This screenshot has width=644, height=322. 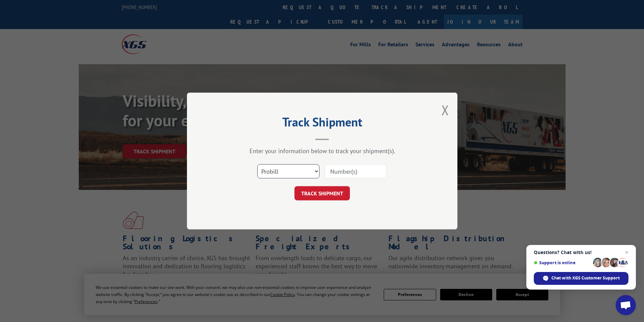 What do you see at coordinates (627, 253) in the screenshot?
I see `span: Close chat` at bounding box center [627, 253].